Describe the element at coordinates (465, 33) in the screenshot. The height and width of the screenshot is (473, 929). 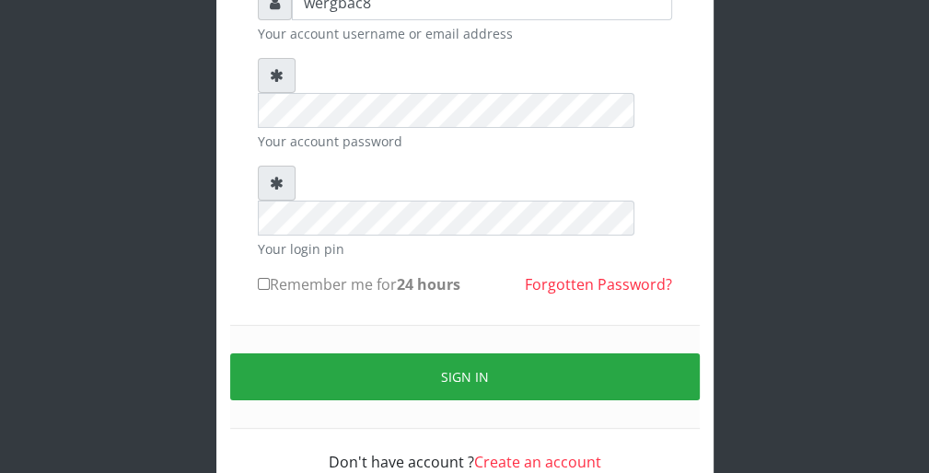
I see `small: Your account username or email address` at that location.